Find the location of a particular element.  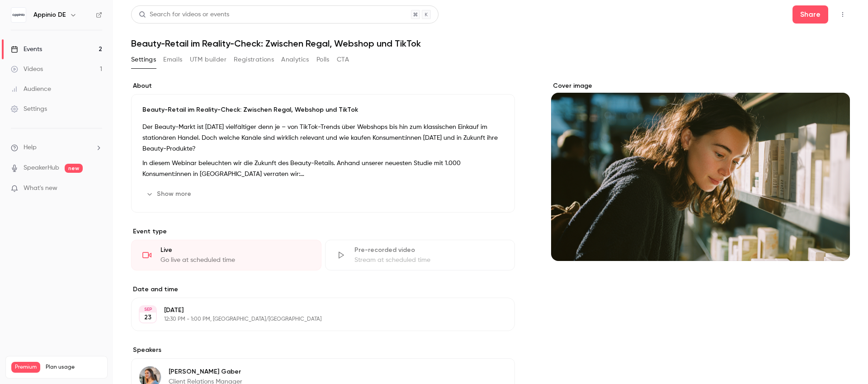

span: Premium is located at coordinates (26, 367).